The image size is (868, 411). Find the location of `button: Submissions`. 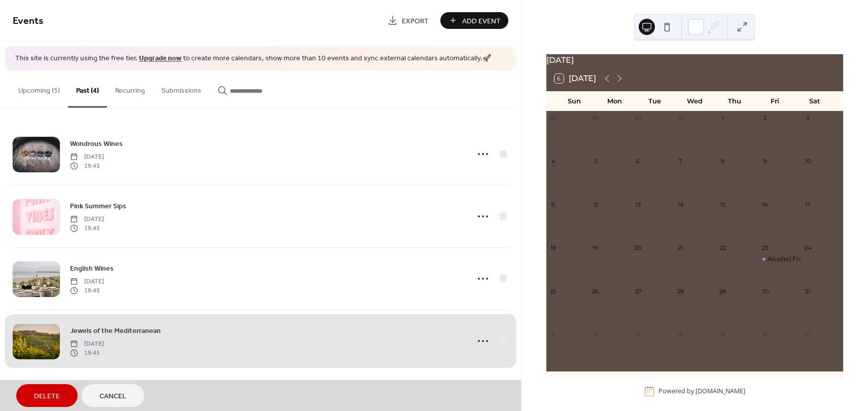

button: Submissions is located at coordinates (181, 88).